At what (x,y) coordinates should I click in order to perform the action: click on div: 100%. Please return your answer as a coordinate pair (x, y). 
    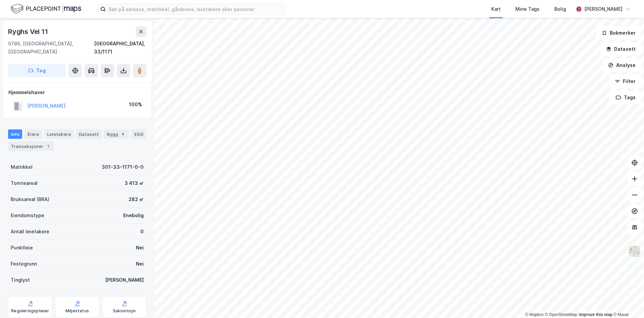
    Looking at the image, I should click on (136, 105).